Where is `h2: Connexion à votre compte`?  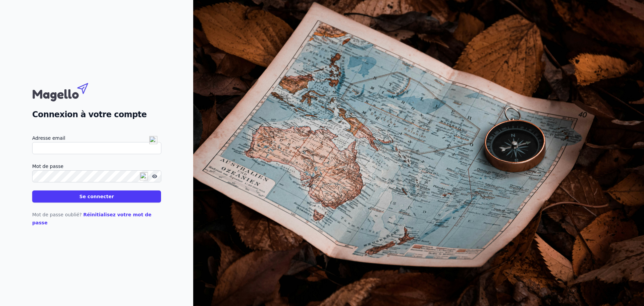 h2: Connexion à votre compte is located at coordinates (97, 114).